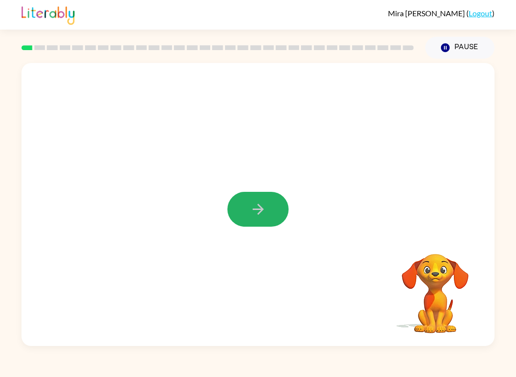 The image size is (516, 377). I want to click on img: Literably, so click(48, 14).